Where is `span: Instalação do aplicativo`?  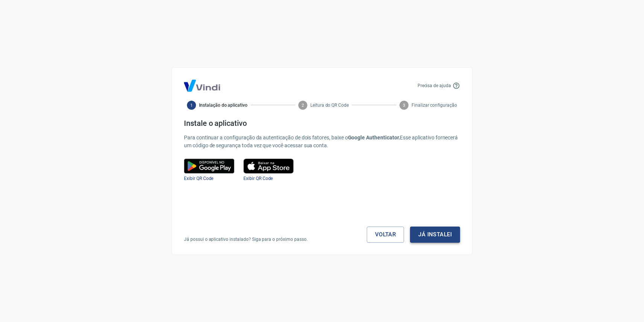 span: Instalação do aplicativo is located at coordinates (223, 105).